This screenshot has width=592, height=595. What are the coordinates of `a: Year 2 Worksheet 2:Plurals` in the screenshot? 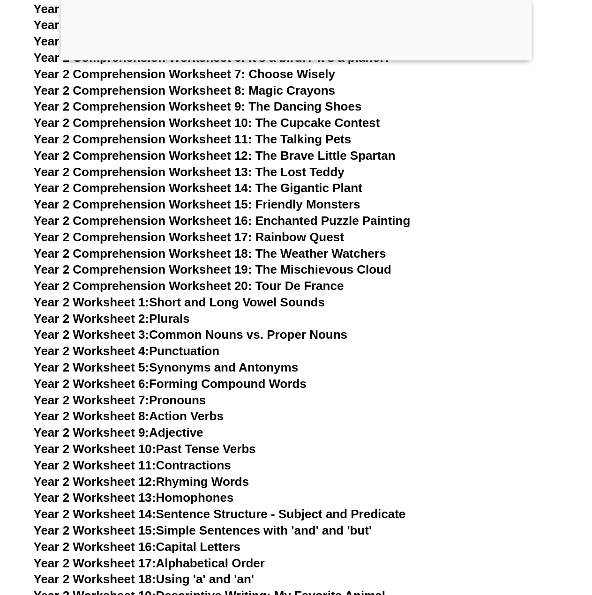 It's located at (112, 319).